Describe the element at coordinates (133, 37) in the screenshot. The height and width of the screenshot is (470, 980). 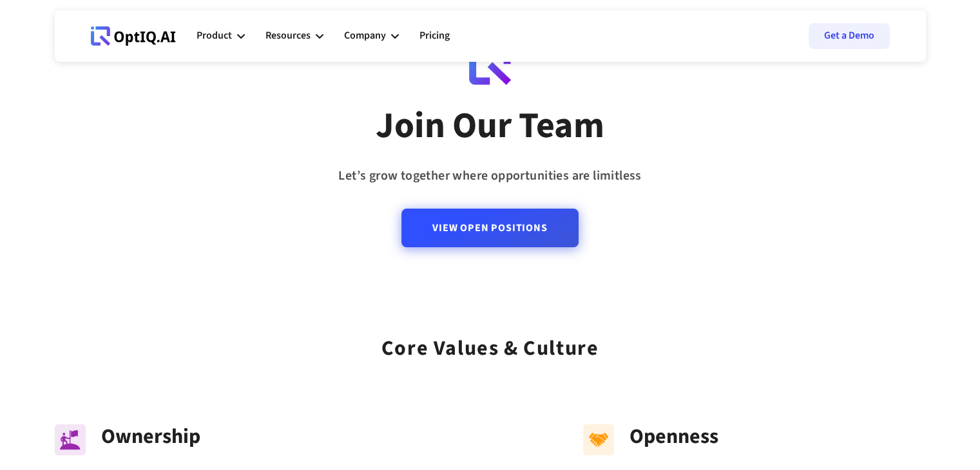
I see `a: Webflow Homepage` at that location.